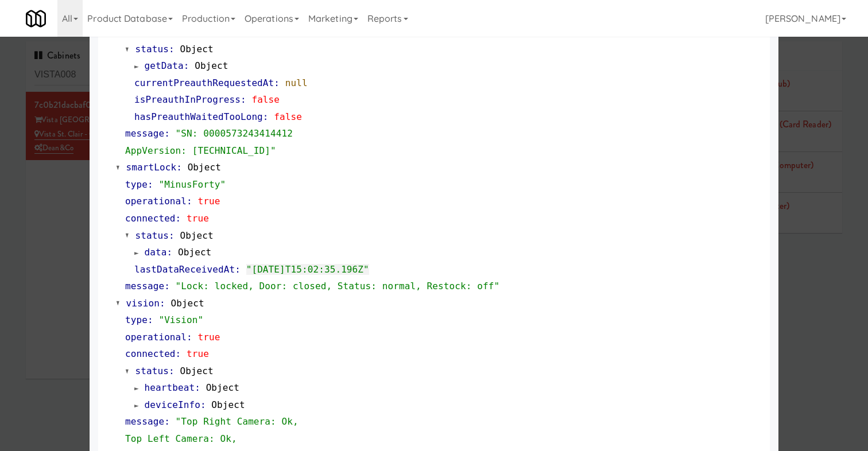 This screenshot has height=451, width=868. What do you see at coordinates (337, 286) in the screenshot?
I see `span: "Lock: locked, Door: closed, Status: normal, Restock: off"` at bounding box center [337, 286].